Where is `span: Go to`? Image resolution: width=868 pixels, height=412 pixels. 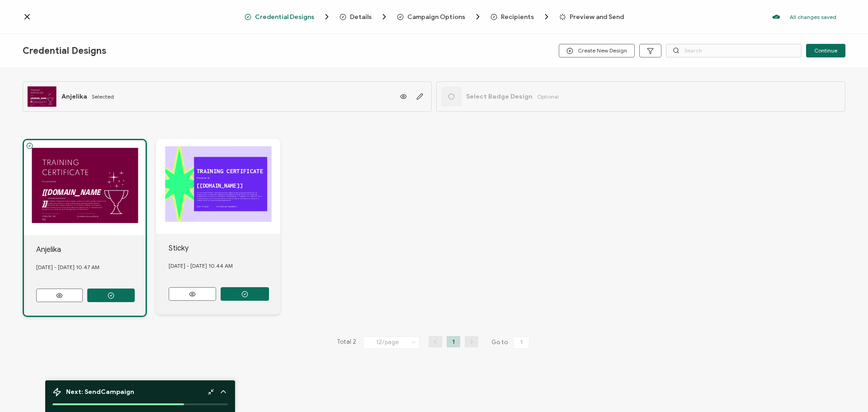 span: Go to is located at coordinates (511, 342).